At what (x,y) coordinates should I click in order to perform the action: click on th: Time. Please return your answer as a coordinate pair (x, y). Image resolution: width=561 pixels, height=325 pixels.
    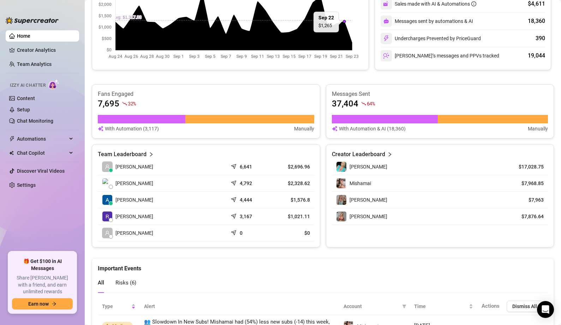
    Looking at the image, I should click on (443, 307).